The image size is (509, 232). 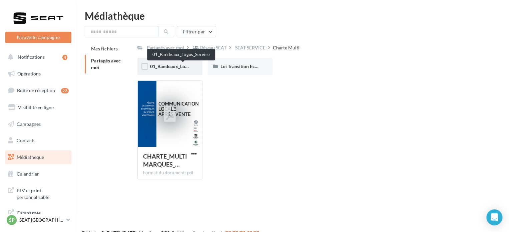 I want to click on div: 4, so click(x=65, y=57).